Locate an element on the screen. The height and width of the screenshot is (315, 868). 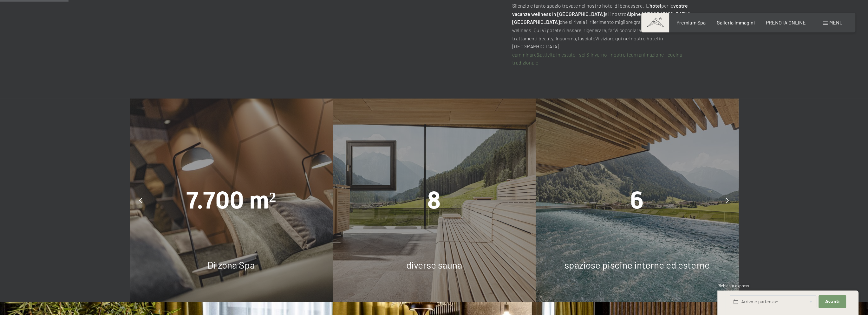
span: Avanti is located at coordinates (833, 301).